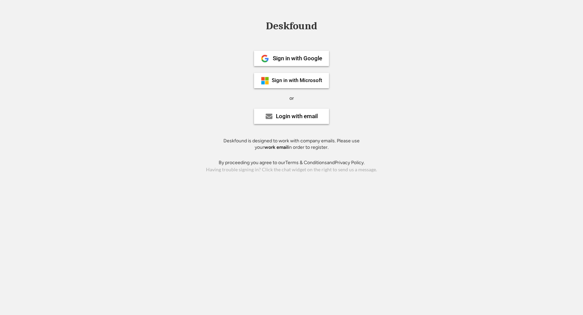 The width and height of the screenshot is (583, 315). Describe the element at coordinates (297, 58) in the screenshot. I see `div: Sign in with Google` at that location.